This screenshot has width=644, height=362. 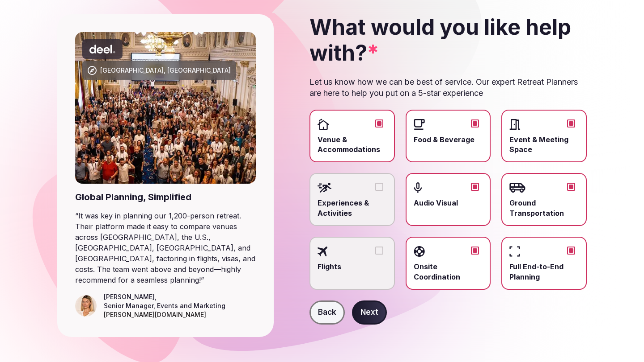 What do you see at coordinates (102, 49) in the screenshot?
I see `svg: Deel company logo` at bounding box center [102, 49].